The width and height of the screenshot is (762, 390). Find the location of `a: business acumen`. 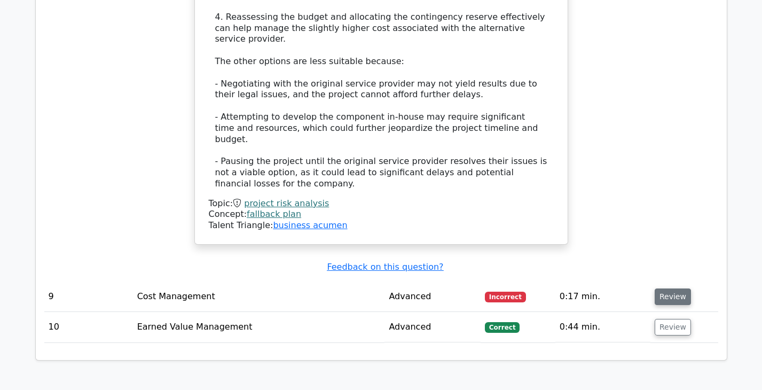

a: business acumen is located at coordinates (310, 225).